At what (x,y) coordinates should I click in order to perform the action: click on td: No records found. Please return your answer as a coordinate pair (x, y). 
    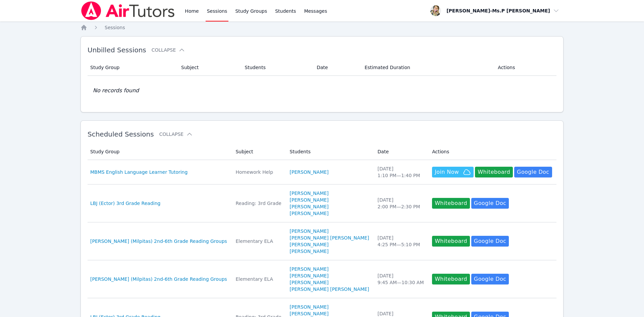
    Looking at the image, I should click on (322, 91).